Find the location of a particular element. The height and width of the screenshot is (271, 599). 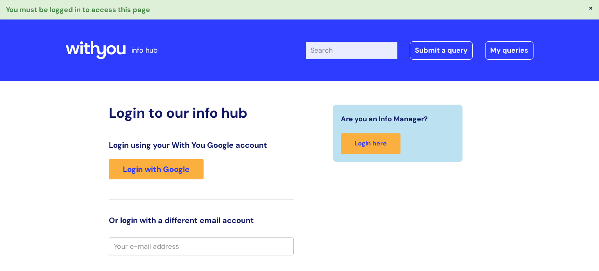

a: Login here is located at coordinates (371, 144).